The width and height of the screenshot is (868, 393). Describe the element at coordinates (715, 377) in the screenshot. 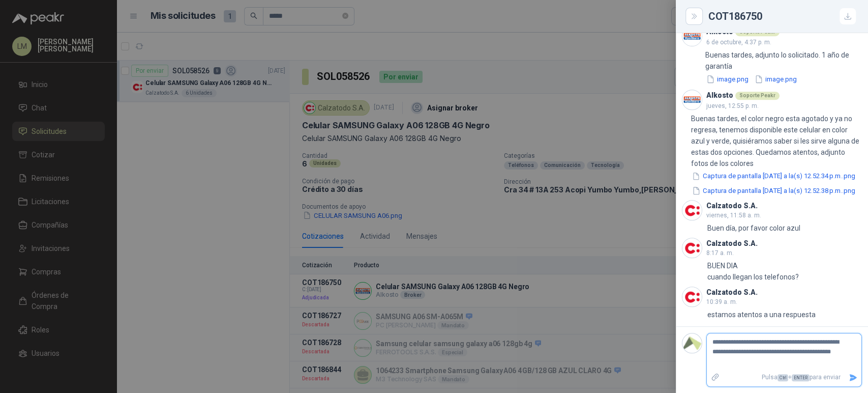

I see `label: Adjuntar archivos` at that location.